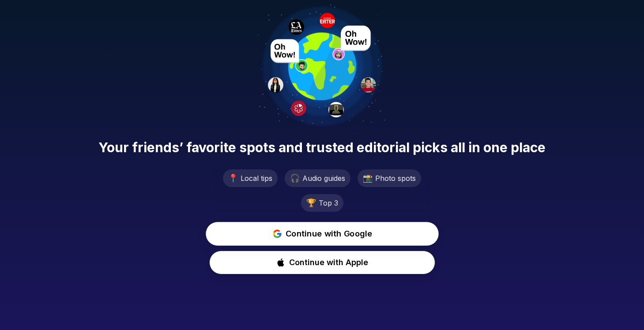 The height and width of the screenshot is (330, 644). Describe the element at coordinates (327, 20) in the screenshot. I see `img: Eater logo` at that location.